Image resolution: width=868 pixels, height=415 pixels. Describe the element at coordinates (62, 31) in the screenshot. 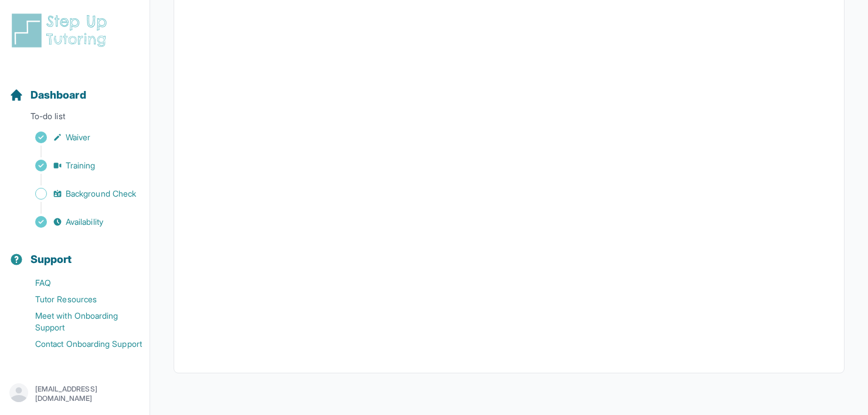

I see `img: logo` at that location.